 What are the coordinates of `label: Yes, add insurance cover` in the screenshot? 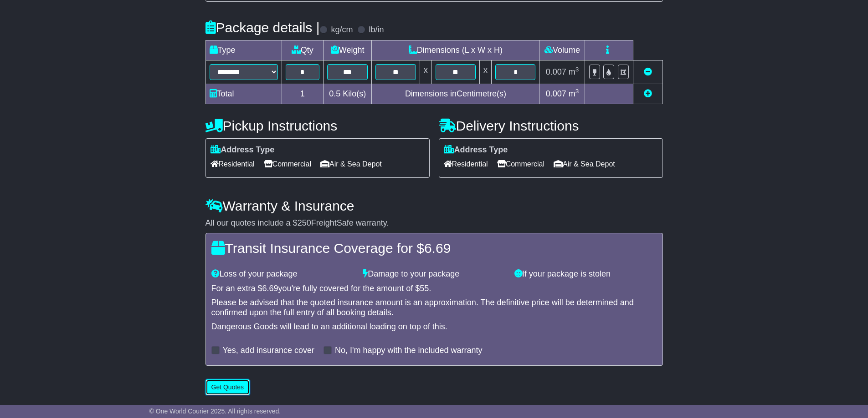 It's located at (268, 351).